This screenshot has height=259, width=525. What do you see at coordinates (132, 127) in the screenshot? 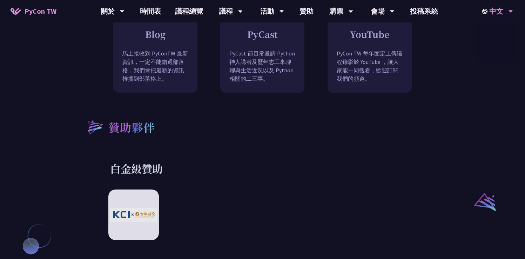
I see `h2: 贊助夥伴` at bounding box center [132, 127].